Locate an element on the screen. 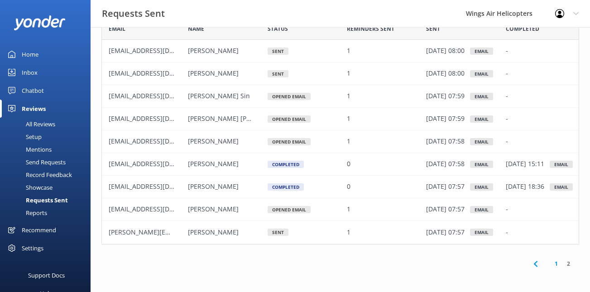  div: Requests Sent is located at coordinates (37, 200).